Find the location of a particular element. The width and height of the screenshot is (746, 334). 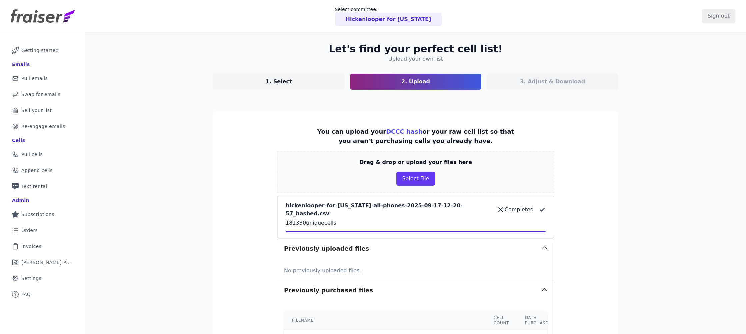

a: Sell your list is located at coordinates (42, 110).